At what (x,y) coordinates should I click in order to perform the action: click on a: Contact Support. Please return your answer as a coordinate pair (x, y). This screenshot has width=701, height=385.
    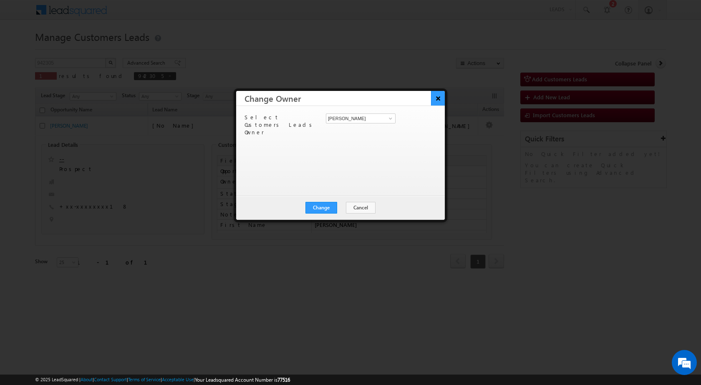
    Looking at the image, I should click on (110, 379).